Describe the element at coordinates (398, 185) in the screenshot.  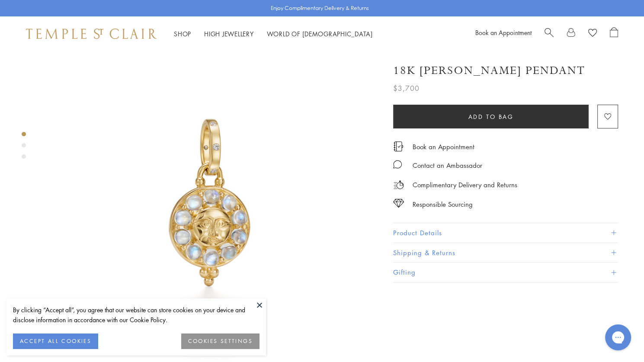
I see `img: icon_delivery.svg` at that location.